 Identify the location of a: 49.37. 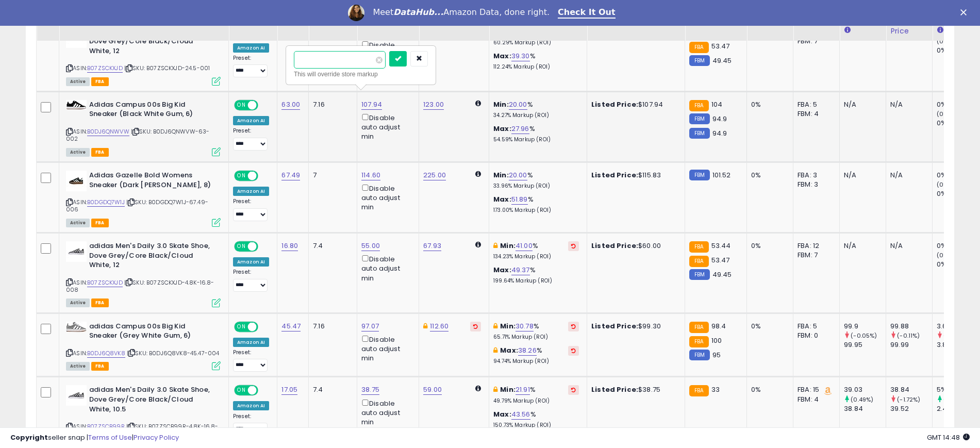
(520, 271).